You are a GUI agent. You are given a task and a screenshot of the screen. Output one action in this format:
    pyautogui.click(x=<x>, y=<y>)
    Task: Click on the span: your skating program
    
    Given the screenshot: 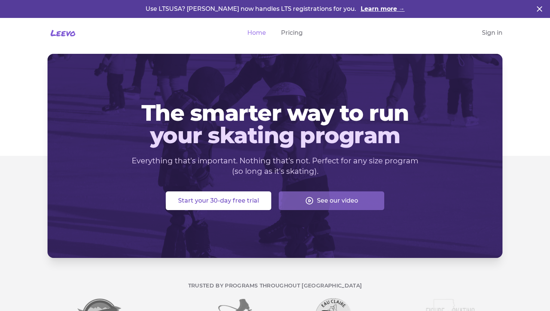 What is the action you would take?
    pyautogui.click(x=275, y=135)
    